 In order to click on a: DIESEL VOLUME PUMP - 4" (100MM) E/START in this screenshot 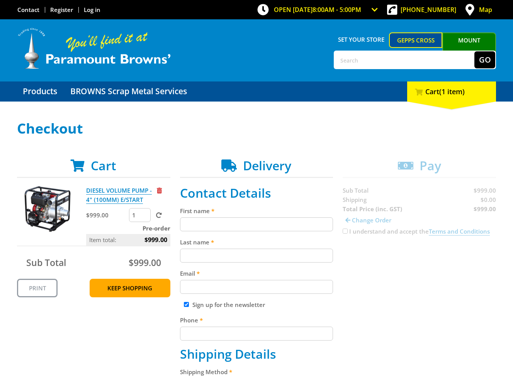, I will do `click(119, 195)`.